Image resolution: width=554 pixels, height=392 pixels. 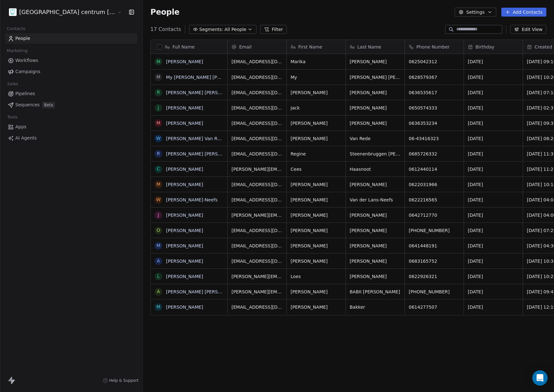 I want to click on span: Email, so click(x=245, y=47).